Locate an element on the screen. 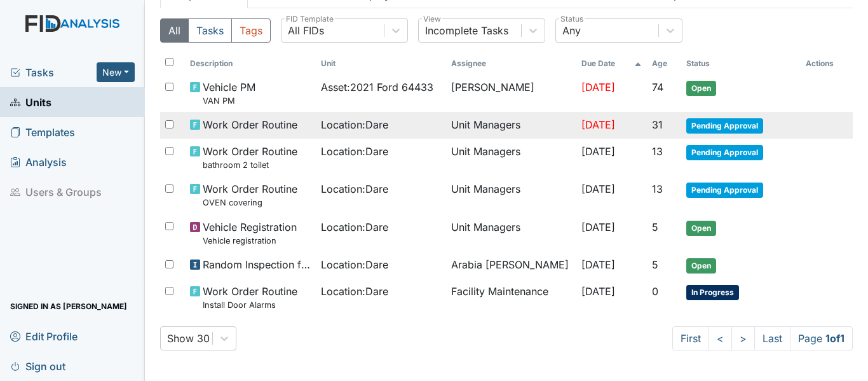 The width and height of the screenshot is (868, 381). small: Vehicle registration is located at coordinates (250, 240).